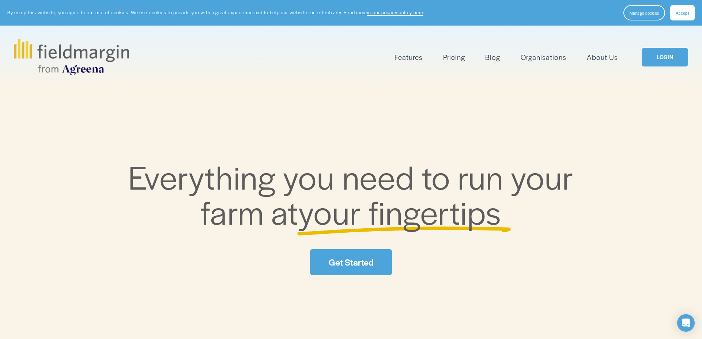 The height and width of the screenshot is (339, 702). I want to click on a: About Us, so click(602, 57).